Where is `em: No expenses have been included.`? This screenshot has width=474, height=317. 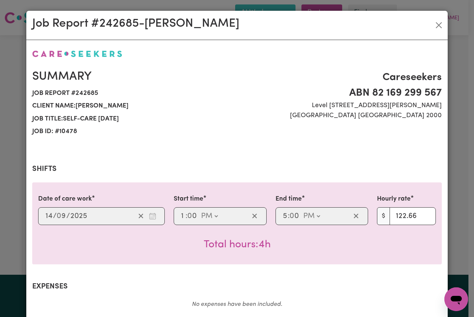
em: No expenses have been included. is located at coordinates (237, 304).